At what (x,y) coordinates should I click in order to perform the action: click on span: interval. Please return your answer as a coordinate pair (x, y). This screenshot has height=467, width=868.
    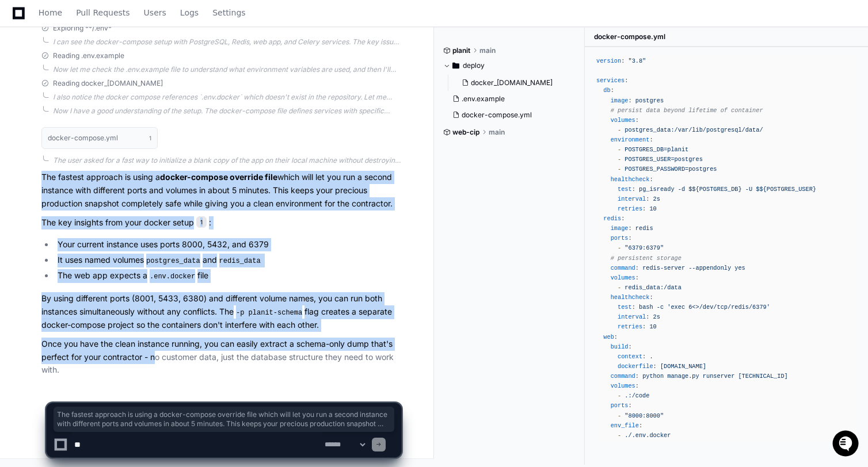
    Looking at the image, I should click on (632, 317).